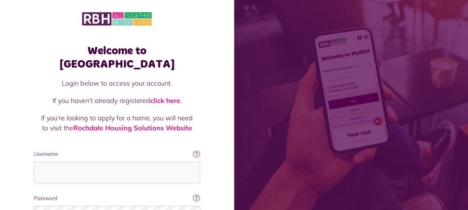 The width and height of the screenshot is (468, 210). I want to click on p: Login below to access your account., so click(117, 83).